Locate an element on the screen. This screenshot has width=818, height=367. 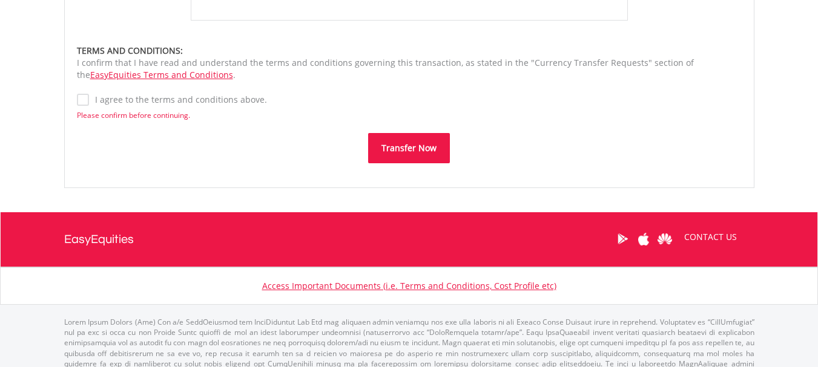
div: EasyEquities is located at coordinates (99, 240).